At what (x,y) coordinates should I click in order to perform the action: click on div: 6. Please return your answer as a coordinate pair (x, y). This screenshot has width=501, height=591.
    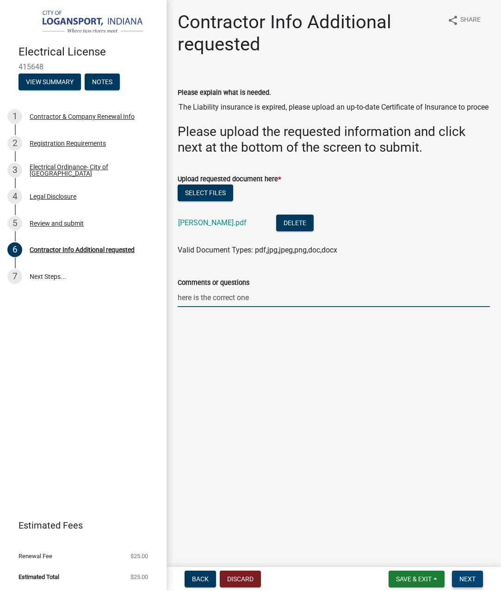
    Looking at the image, I should click on (15, 250).